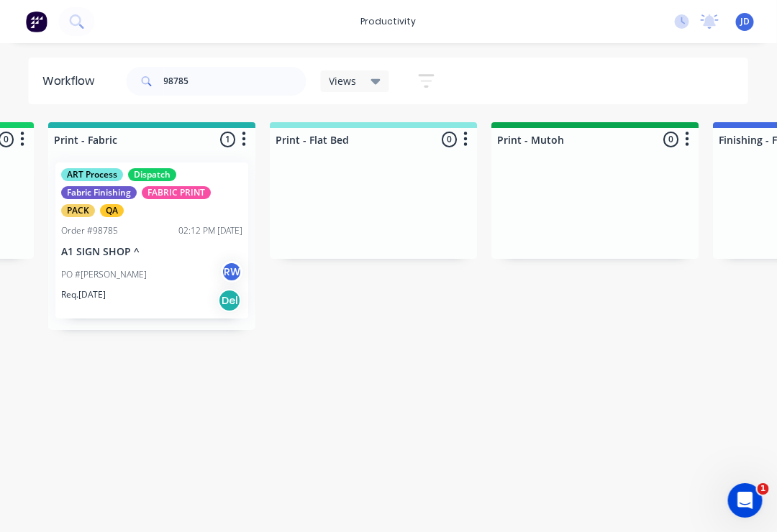 This screenshot has width=777, height=532. What do you see at coordinates (388, 22) in the screenshot?
I see `div: productivity` at bounding box center [388, 22].